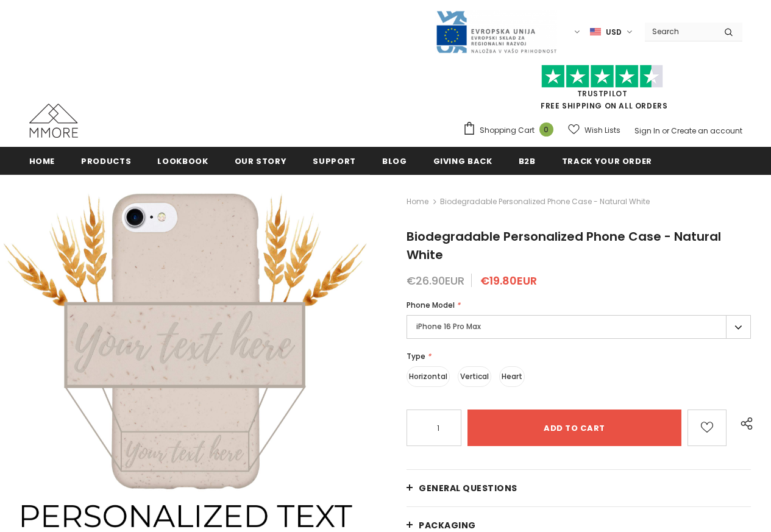  What do you see at coordinates (462, 161) in the screenshot?
I see `span: Giving back` at bounding box center [462, 161].